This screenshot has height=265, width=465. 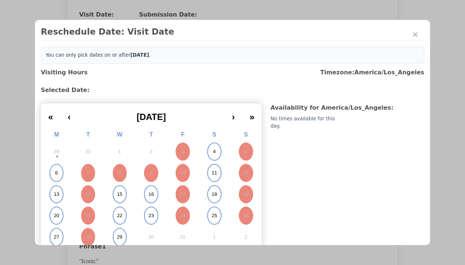 What do you see at coordinates (57, 237) in the screenshot?
I see `button: October 27, 2025` at bounding box center [57, 237].